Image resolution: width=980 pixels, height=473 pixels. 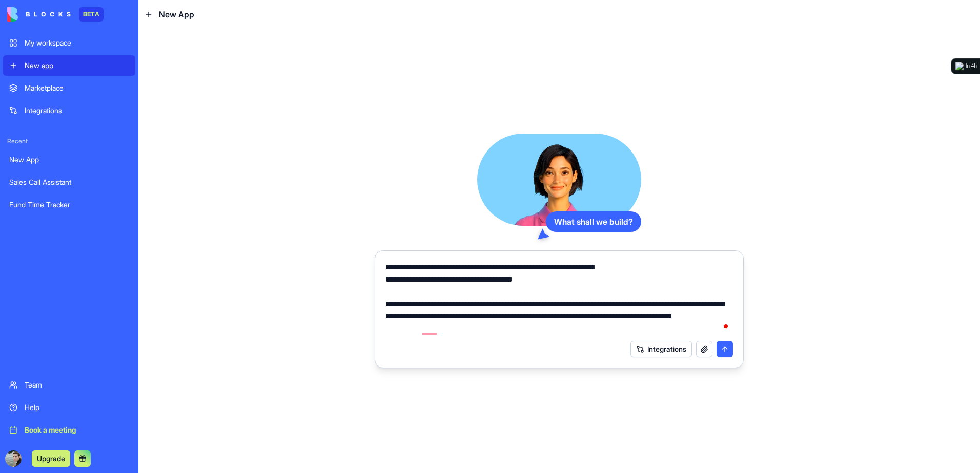 I want to click on a: New App, so click(x=69, y=159).